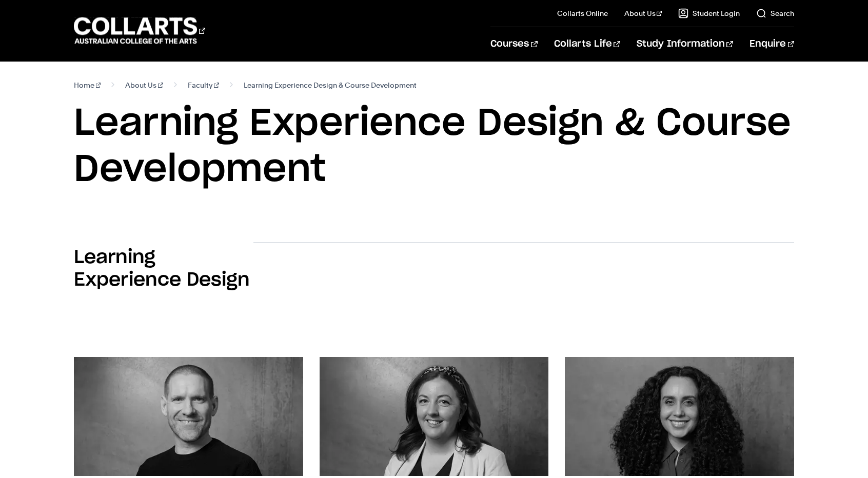  Describe the element at coordinates (203, 85) in the screenshot. I see `a: Faculty` at that location.